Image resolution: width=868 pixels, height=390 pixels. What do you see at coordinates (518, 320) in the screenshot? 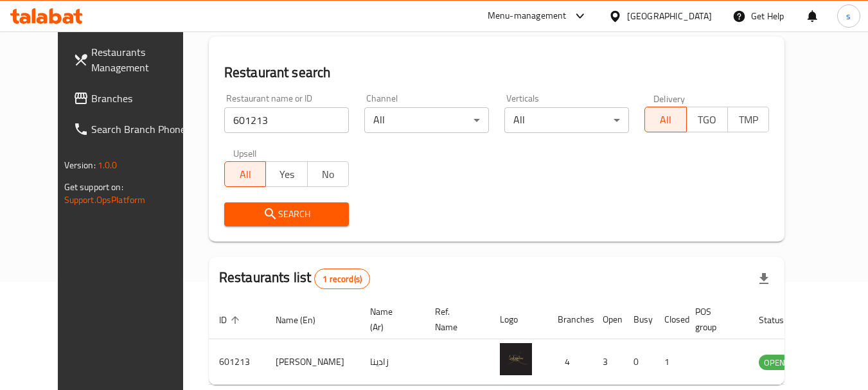
I see `th: Logo` at bounding box center [518, 320].